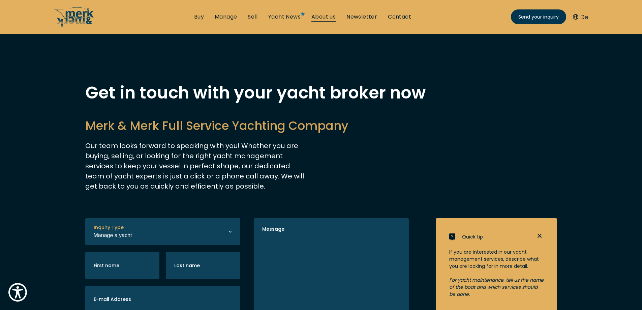 The height and width of the screenshot is (310, 642). What do you see at coordinates (538, 17) in the screenshot?
I see `span: Send your inquiry` at bounding box center [538, 17].